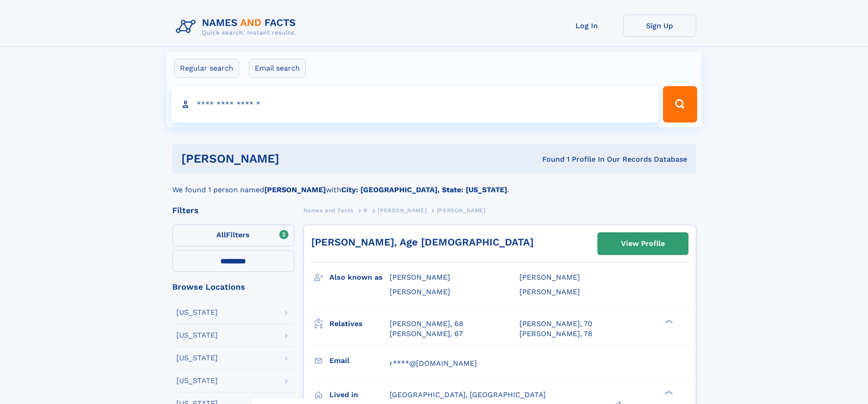 This screenshot has width=868, height=404. What do you see at coordinates (359, 395) in the screenshot?
I see `h3: Lived in` at bounding box center [359, 395].